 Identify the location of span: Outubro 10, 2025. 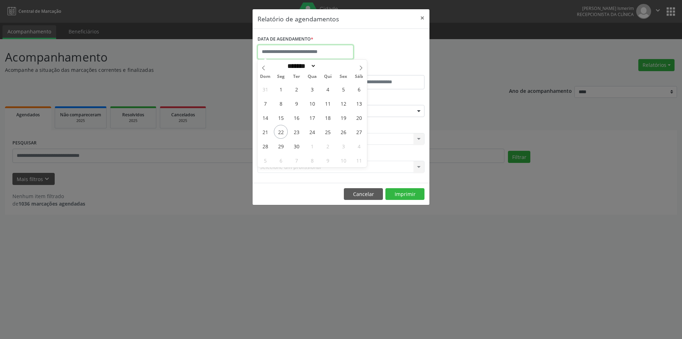
(343, 160).